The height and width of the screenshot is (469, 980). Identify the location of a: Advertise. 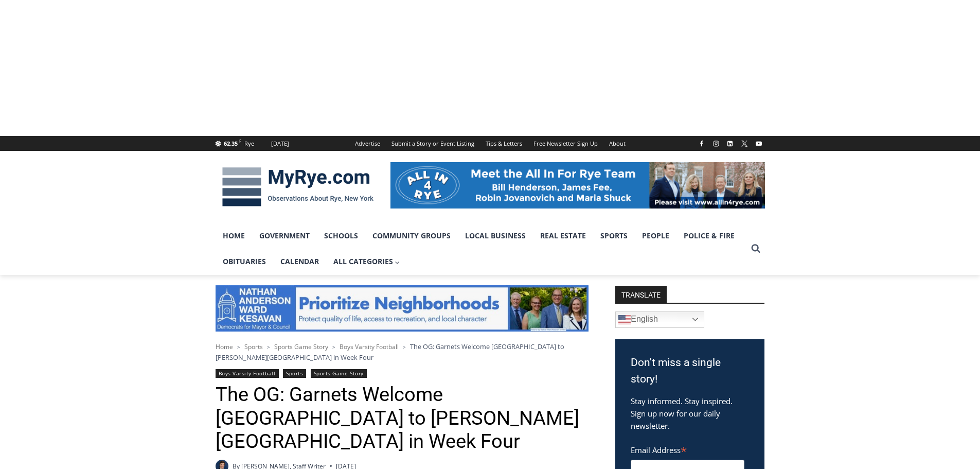
(367, 143).